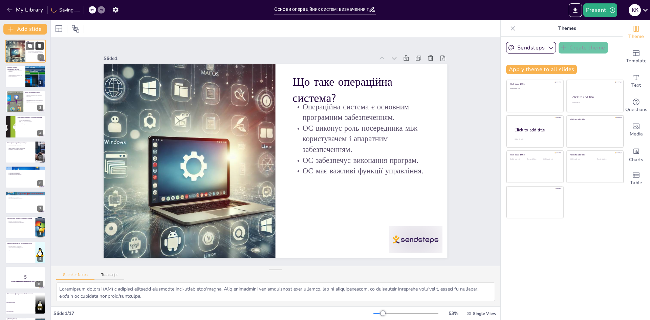 The width and height of the screenshot is (650, 320). Describe the element at coordinates (542, 69) in the screenshot. I see `button: Apply theme to all slides` at that location.